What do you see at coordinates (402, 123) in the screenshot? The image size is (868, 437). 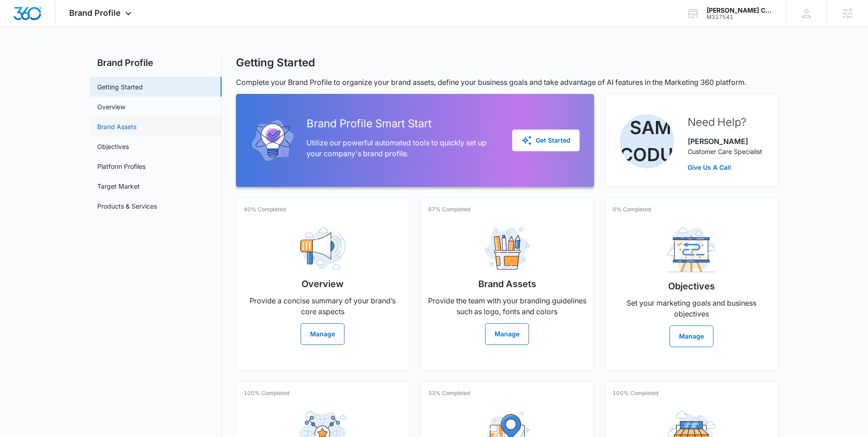 I see `h2: Brand Profile Smart Start` at bounding box center [402, 123].